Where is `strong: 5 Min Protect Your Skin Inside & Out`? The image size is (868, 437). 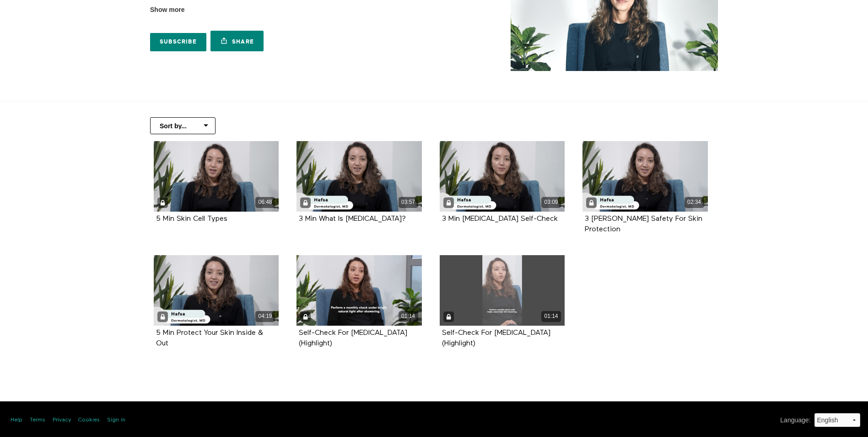
strong: 5 Min Protect Your Skin Inside & Out is located at coordinates (210, 338).